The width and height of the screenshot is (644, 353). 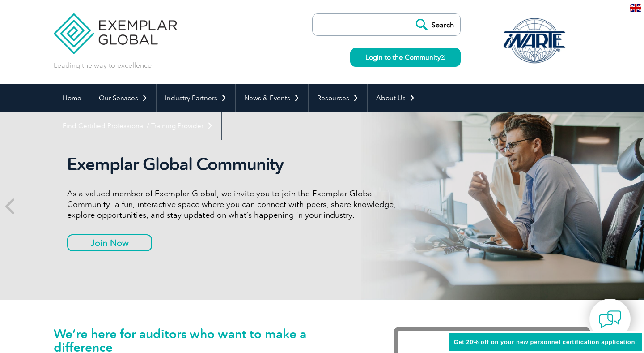 I want to click on span: Get 20% off on your new personnel certification application!, so click(x=546, y=341).